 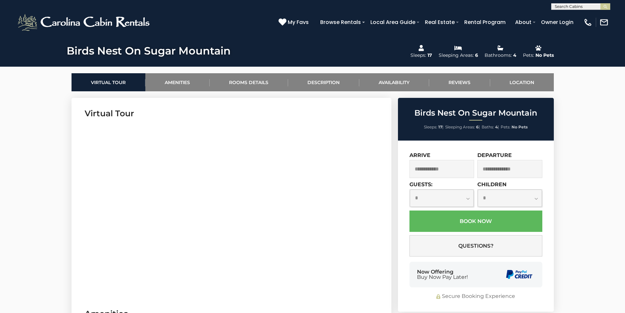 What do you see at coordinates (524, 22) in the screenshot?
I see `a: About` at bounding box center [524, 22].